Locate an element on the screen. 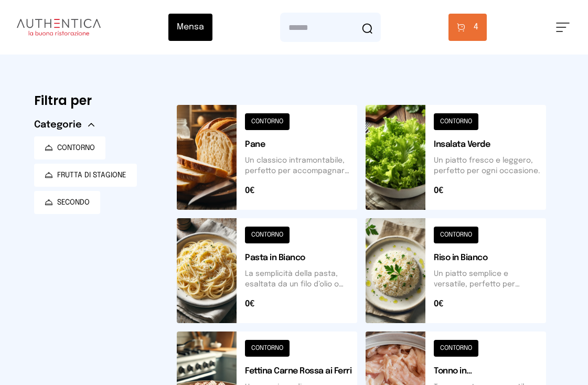  span: CONTORNO is located at coordinates (76, 148).